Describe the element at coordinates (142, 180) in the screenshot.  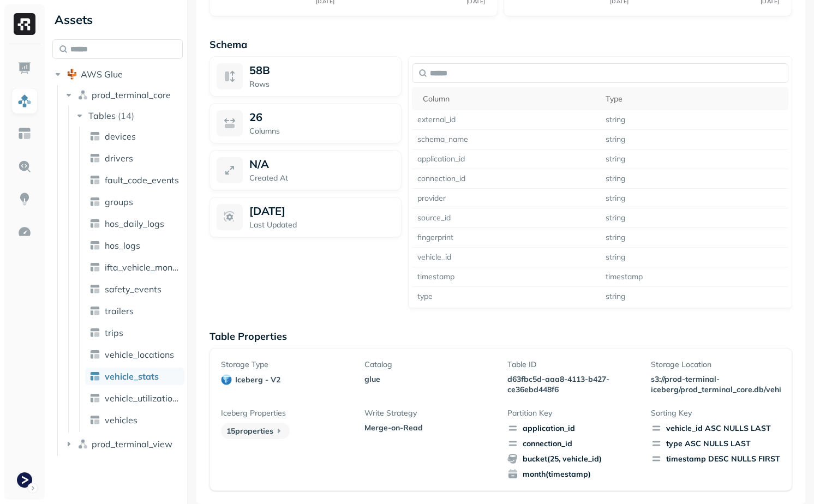
I see `span: fault_code_events` at that location.